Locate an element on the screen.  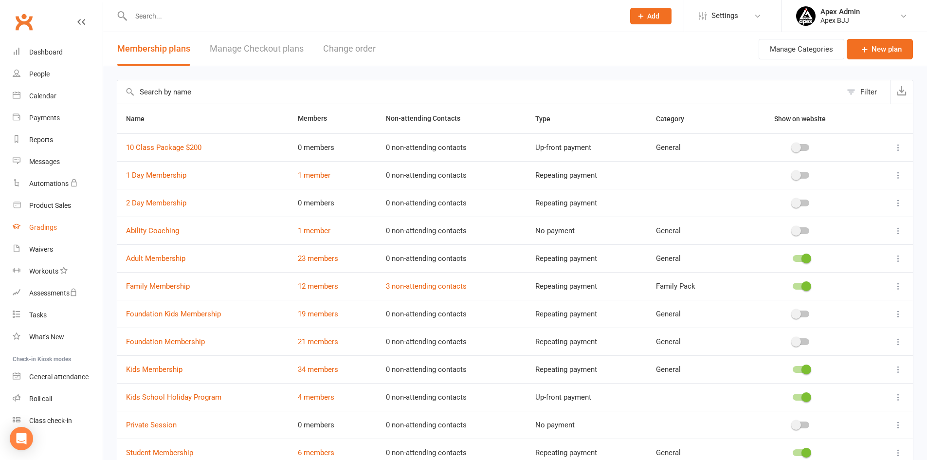
a: Dashboard is located at coordinates (57, 52).